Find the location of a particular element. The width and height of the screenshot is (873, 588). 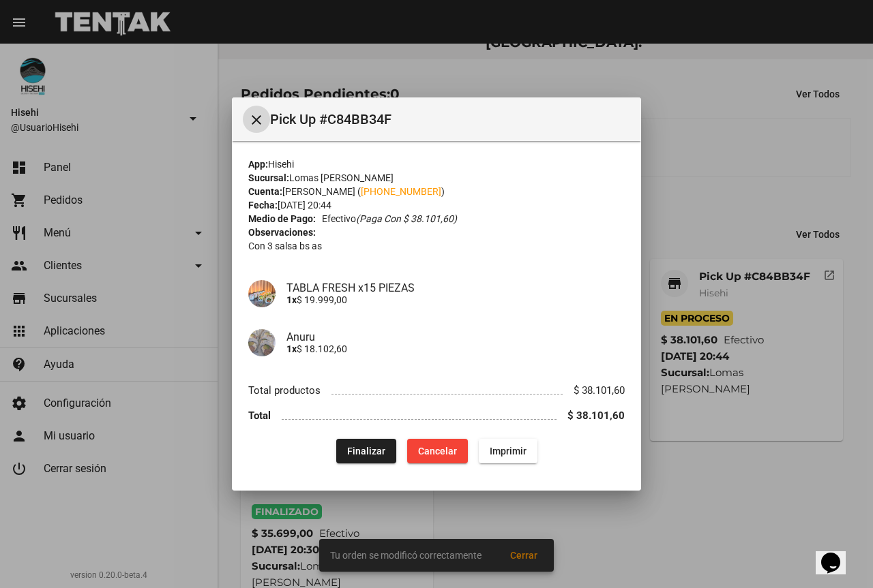

i: (Paga con $ 38.101,60) is located at coordinates (406, 219).